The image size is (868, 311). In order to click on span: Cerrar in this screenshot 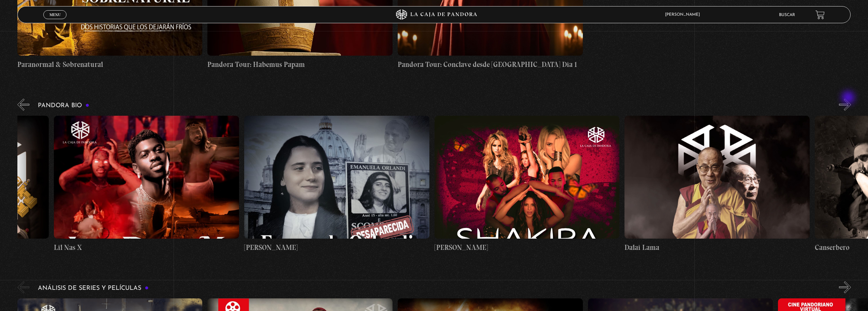, I will do `click(55, 21)`.